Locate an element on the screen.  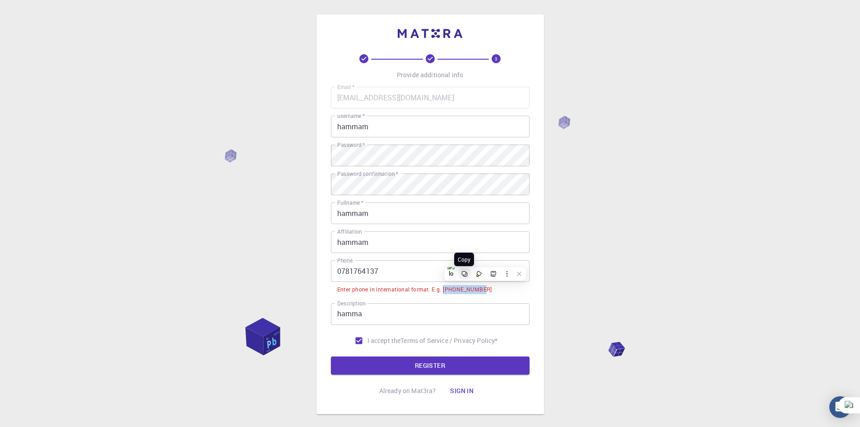
label: Fullname is located at coordinates (350, 202).